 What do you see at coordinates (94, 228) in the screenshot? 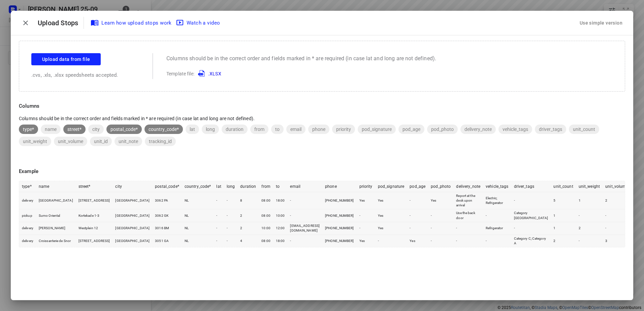
I see `td: Westplein 12` at bounding box center [94, 228].